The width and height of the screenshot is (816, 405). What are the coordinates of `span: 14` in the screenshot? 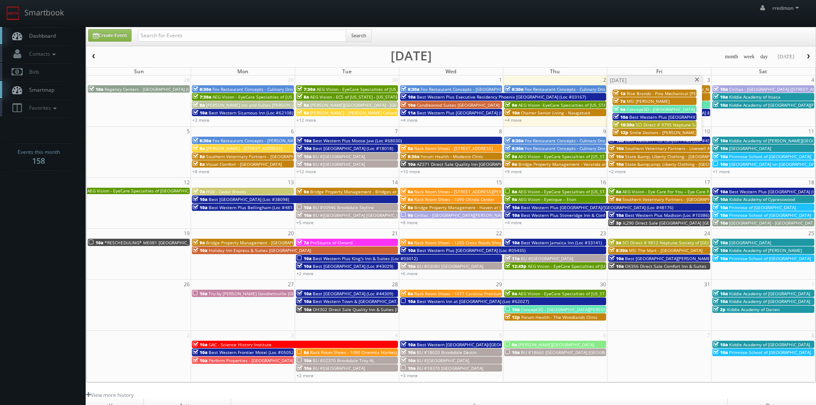 It's located at (395, 182).